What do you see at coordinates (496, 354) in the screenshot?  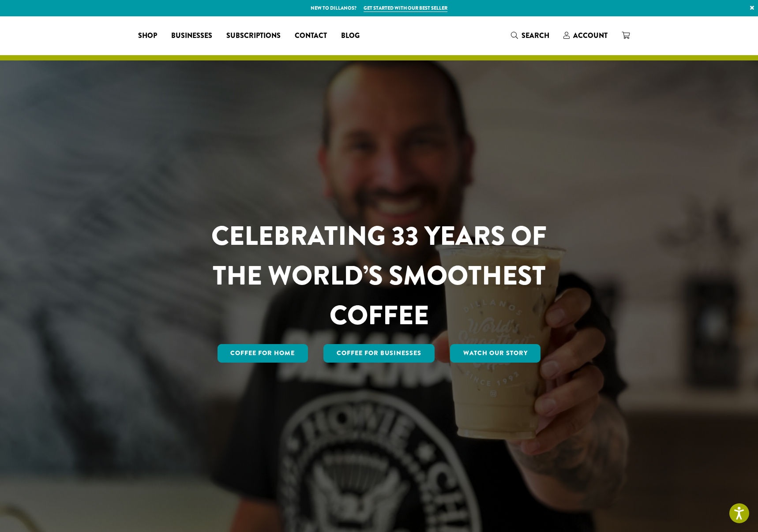 I see `a: Watch Our Story` at bounding box center [496, 354].